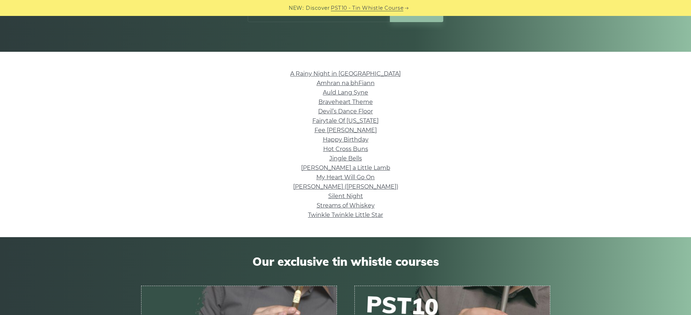  Describe the element at coordinates (346, 83) in the screenshot. I see `a: Amhran na bhFiann` at that location.